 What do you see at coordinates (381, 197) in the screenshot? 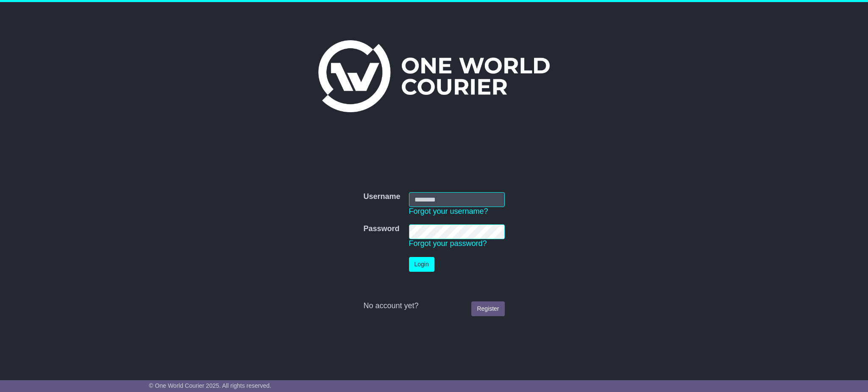
I see `label: Username` at bounding box center [381, 197].